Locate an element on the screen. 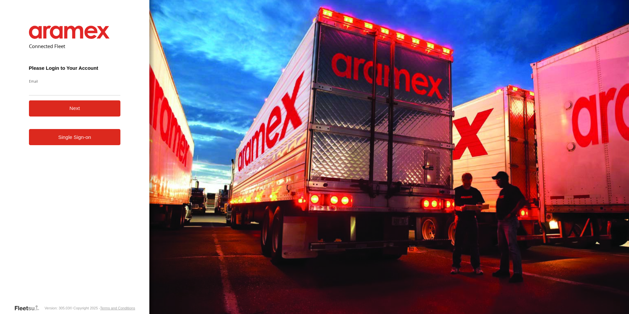  h2: Connected Fleet is located at coordinates (75, 46).